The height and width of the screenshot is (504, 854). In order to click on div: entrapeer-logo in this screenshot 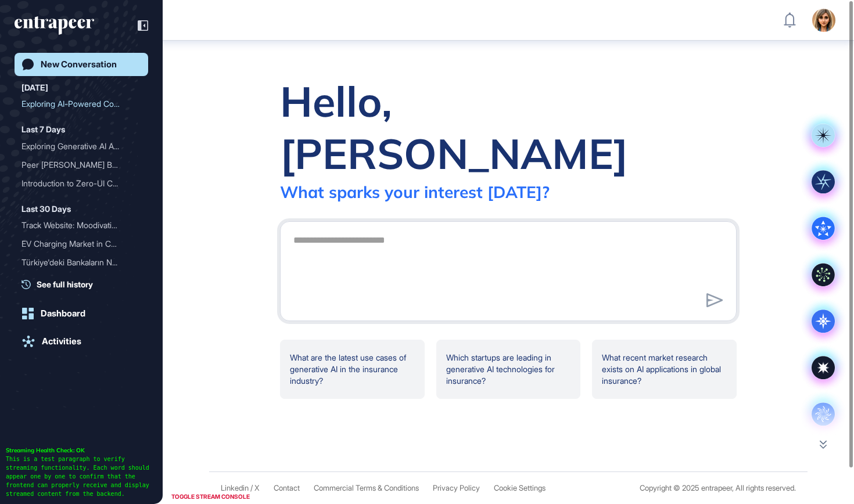, I will do `click(54, 25)`.